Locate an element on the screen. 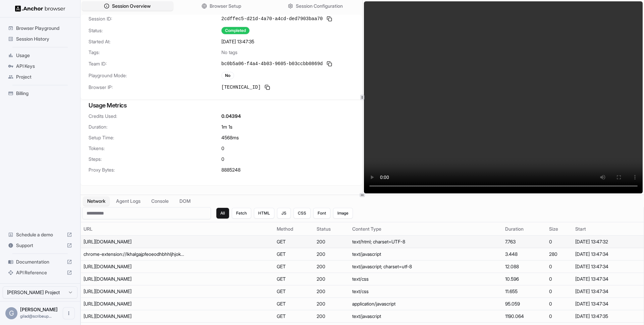  button: Agent Logs is located at coordinates (128, 201).